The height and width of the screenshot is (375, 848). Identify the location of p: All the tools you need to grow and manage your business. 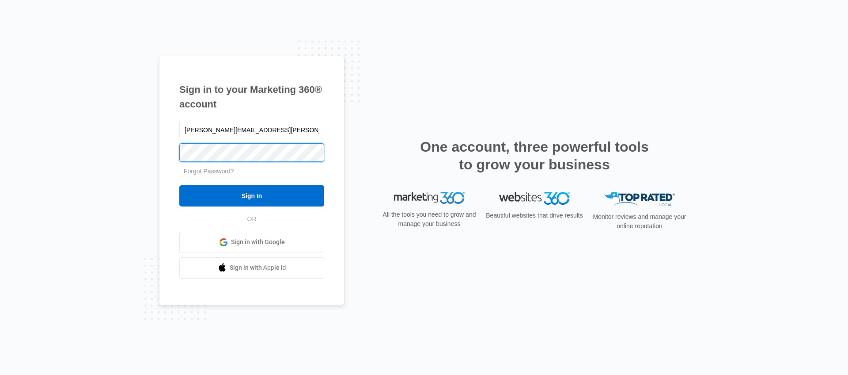
(429, 219).